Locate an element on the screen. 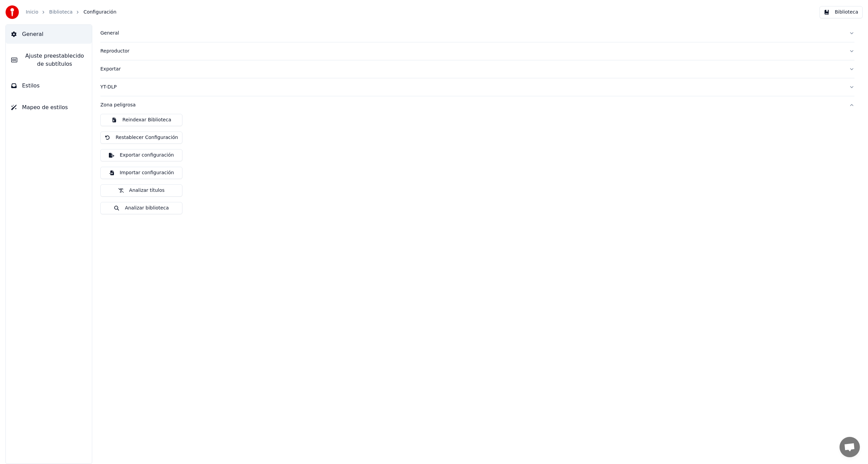 The width and height of the screenshot is (868, 464). span: General is located at coordinates (33, 34).